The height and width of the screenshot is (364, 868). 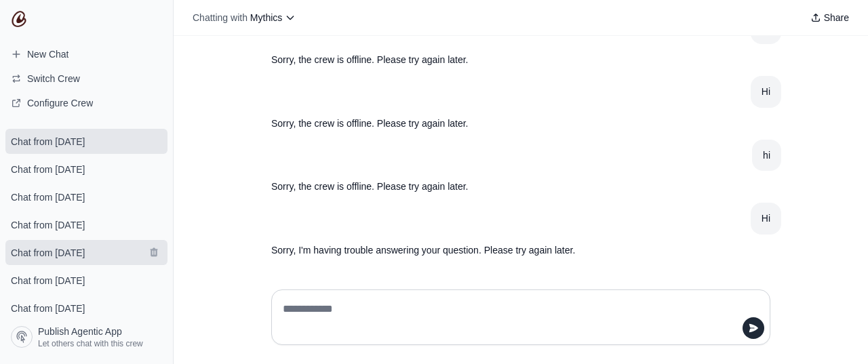 I want to click on a: Configure Crew, so click(x=86, y=103).